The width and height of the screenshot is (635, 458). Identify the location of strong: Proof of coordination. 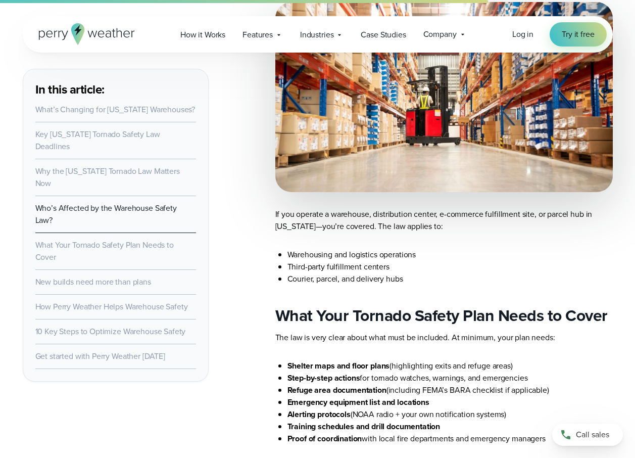
(325, 438).